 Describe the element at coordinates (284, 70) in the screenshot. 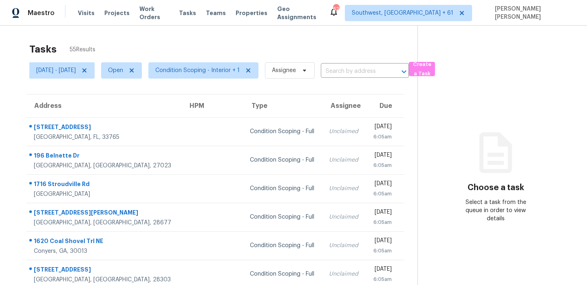

I see `span: Assignee` at that location.